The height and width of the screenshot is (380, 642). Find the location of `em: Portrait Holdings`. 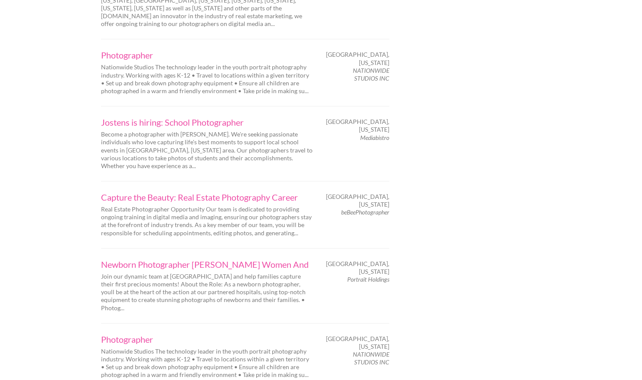

em: Portrait Holdings is located at coordinates (368, 279).